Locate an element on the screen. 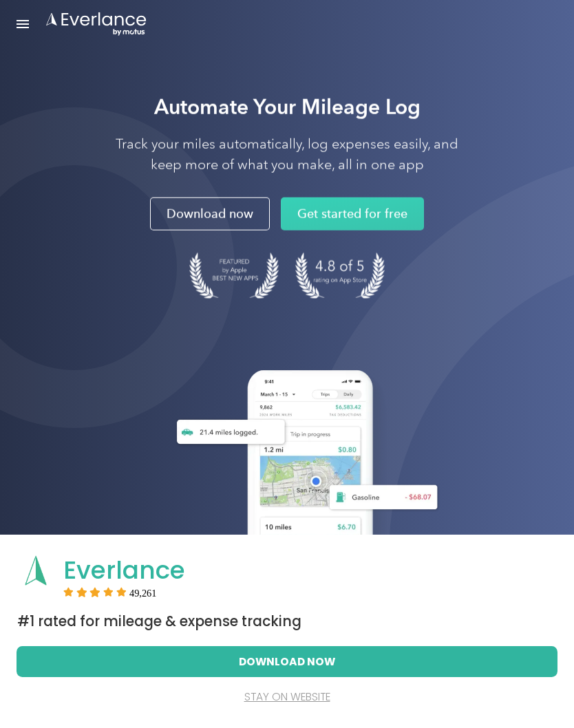  p: Track your miles automatically, log expenses easily, and keep more of what you make, all in one app is located at coordinates (287, 154).